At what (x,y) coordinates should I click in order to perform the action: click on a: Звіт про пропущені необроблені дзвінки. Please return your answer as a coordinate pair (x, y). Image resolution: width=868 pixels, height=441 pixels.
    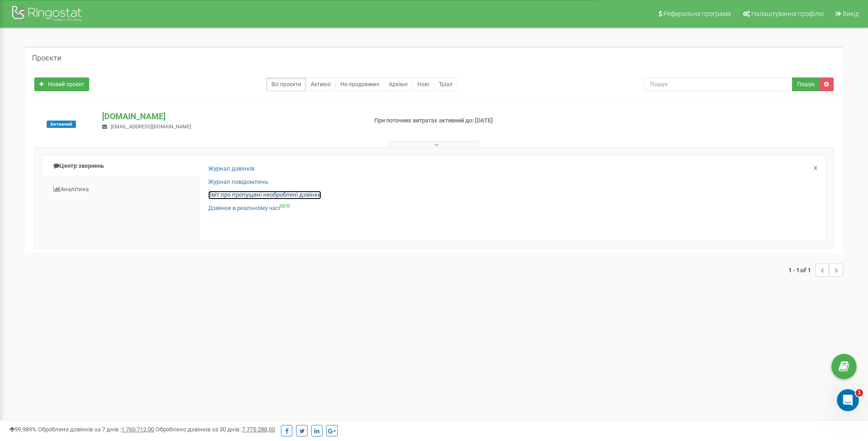
    Looking at the image, I should click on (264, 194).